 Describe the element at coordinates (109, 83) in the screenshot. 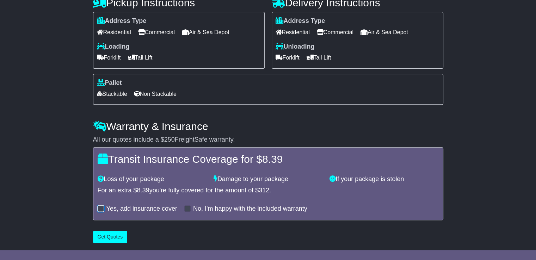

I see `label: Pallet` at that location.